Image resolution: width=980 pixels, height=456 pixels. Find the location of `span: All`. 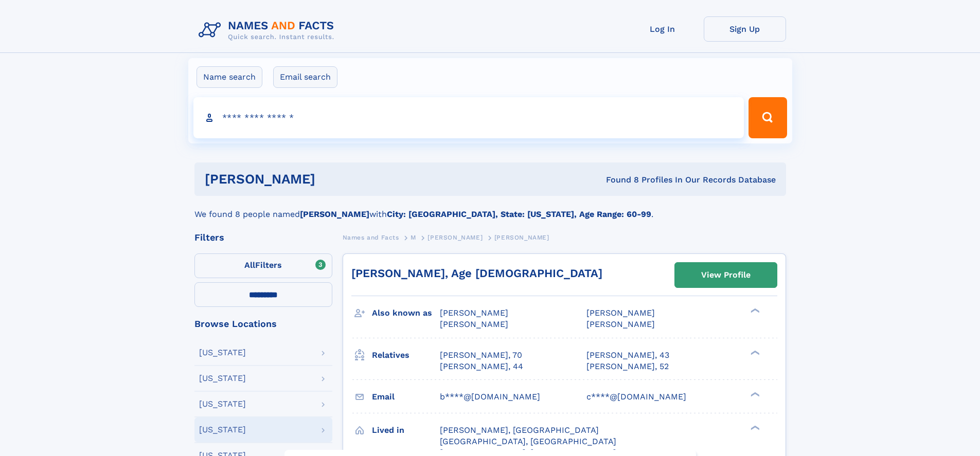

span: All is located at coordinates (249, 265).